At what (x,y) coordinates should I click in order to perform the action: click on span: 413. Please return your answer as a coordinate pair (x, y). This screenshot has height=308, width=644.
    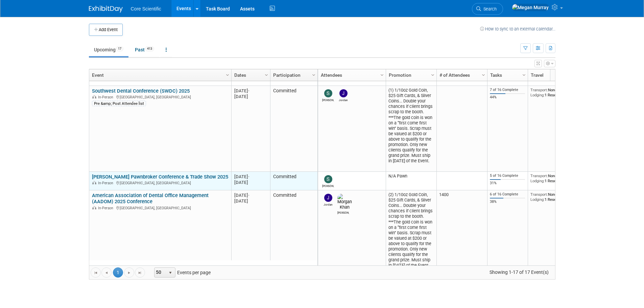
    Looking at the image, I should click on (149, 49).